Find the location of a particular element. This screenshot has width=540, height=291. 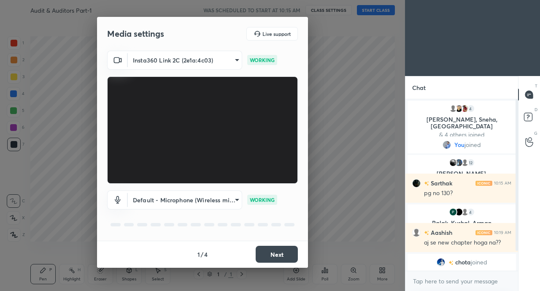

h5: Live support is located at coordinates (276, 34).